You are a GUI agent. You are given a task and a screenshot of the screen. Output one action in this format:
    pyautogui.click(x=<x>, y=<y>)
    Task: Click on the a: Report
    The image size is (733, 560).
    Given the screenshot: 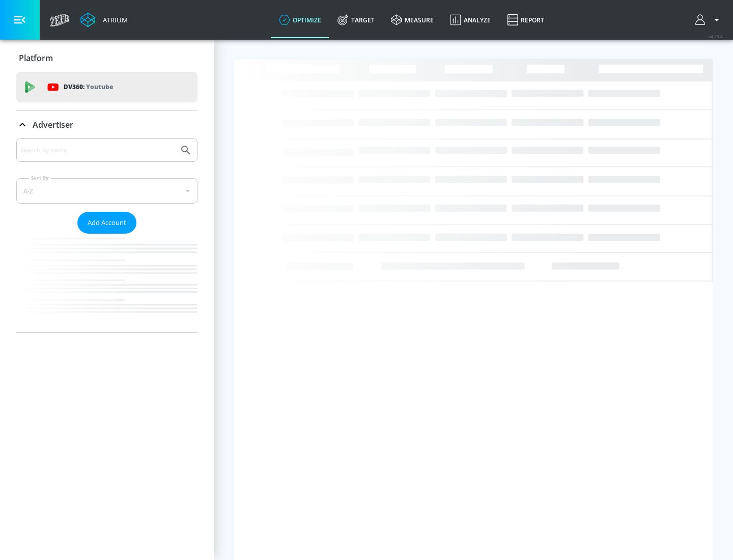 What is the action you would take?
    pyautogui.click(x=525, y=20)
    